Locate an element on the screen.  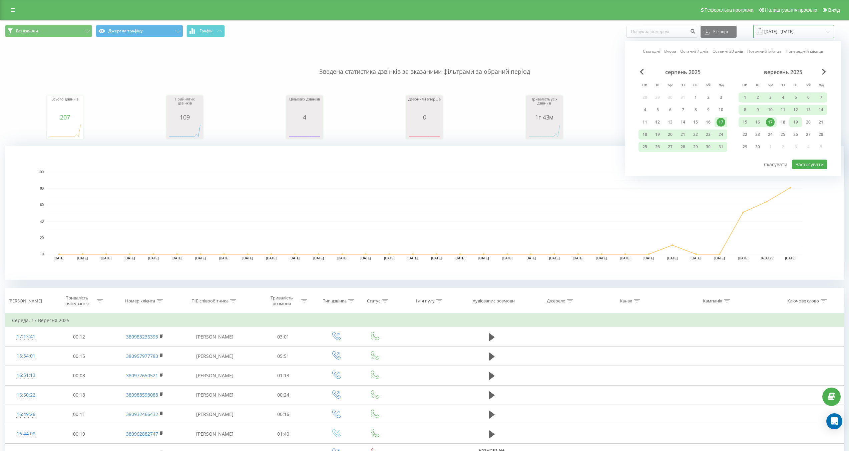
button: Джерела трафіку is located at coordinates (139, 31).